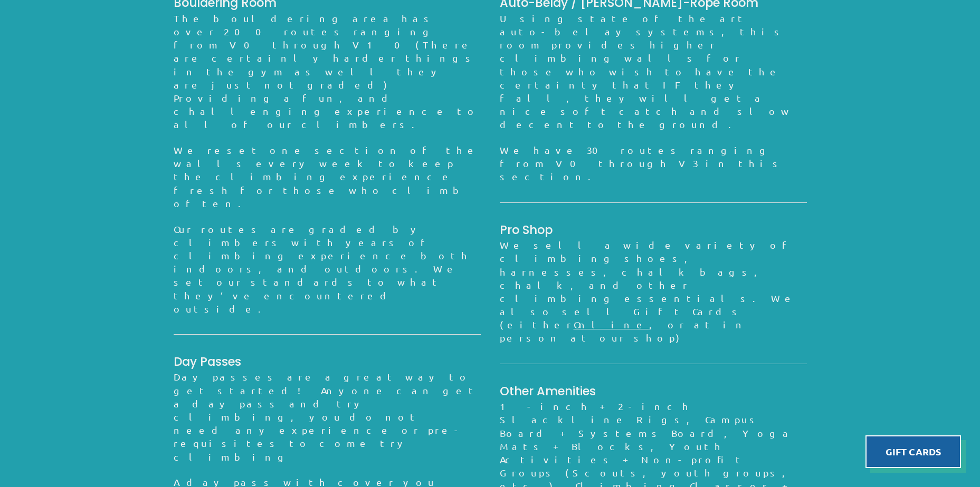 This screenshot has width=980, height=487. Describe the element at coordinates (653, 392) in the screenshot. I see `h2: Other Amenities` at that location.